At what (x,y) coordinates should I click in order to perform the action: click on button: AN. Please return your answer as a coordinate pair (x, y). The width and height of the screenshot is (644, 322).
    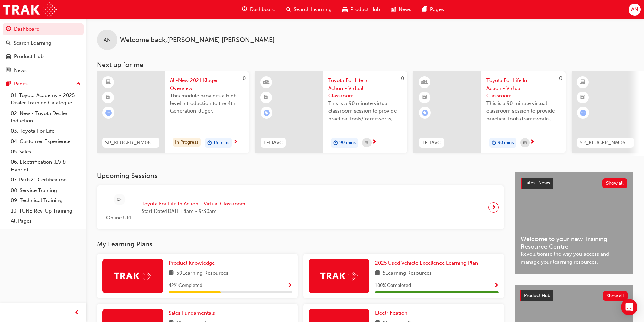
    Looking at the image, I should click on (634, 10).